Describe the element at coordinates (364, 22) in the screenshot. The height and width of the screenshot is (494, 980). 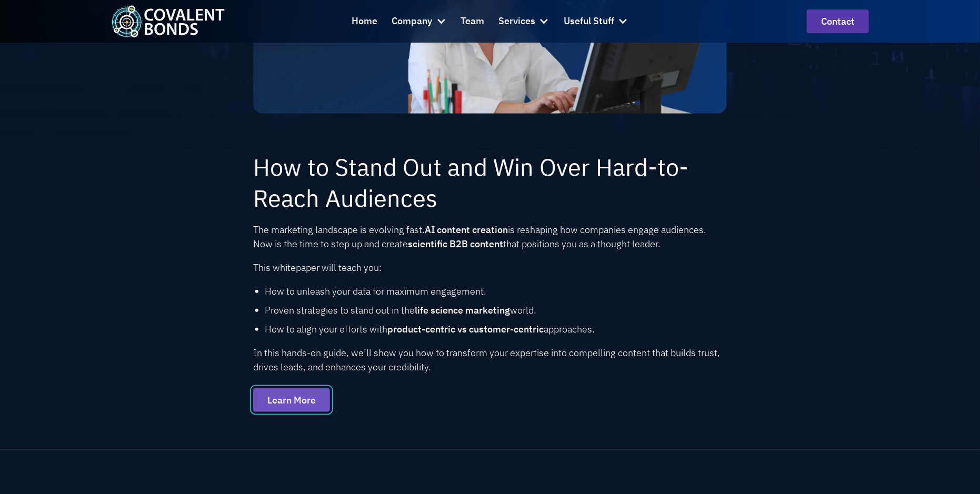
I see `a: Home` at that location.